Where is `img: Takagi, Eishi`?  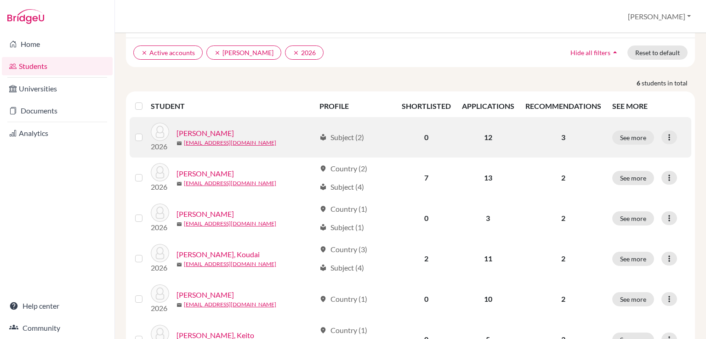
img: Takagi, Eishi is located at coordinates (160, 294).